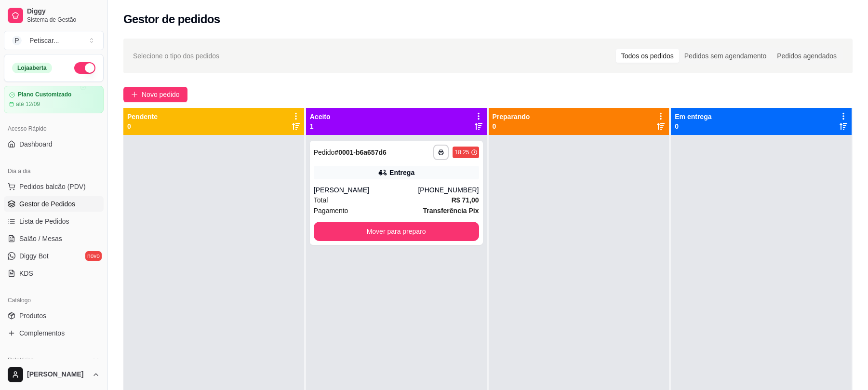 The width and height of the screenshot is (868, 390). What do you see at coordinates (44, 41) in the screenshot?
I see `div: Petiscar ...` at bounding box center [44, 41].